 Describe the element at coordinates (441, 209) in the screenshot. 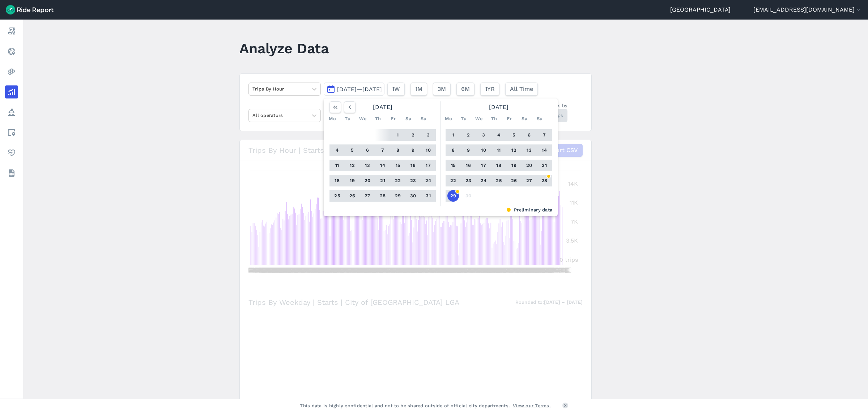

I see `div: Preliminary data` at that location.